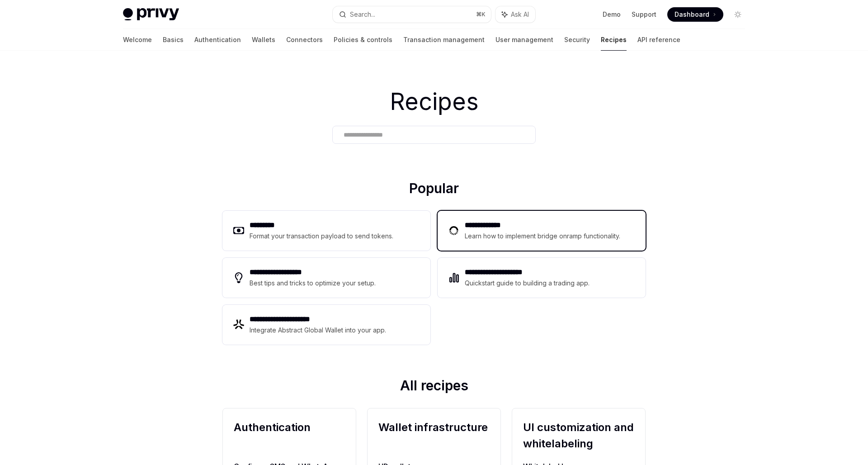  Describe the element at coordinates (313, 283) in the screenshot. I see `div: Best tips and tricks to optimize your setup.` at that location.